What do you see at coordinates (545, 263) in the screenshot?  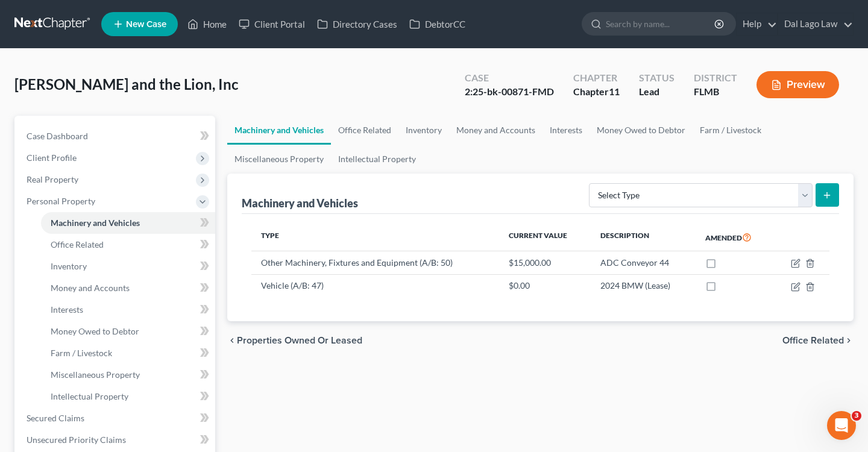 I see `td: $15,000.00` at bounding box center [545, 263].